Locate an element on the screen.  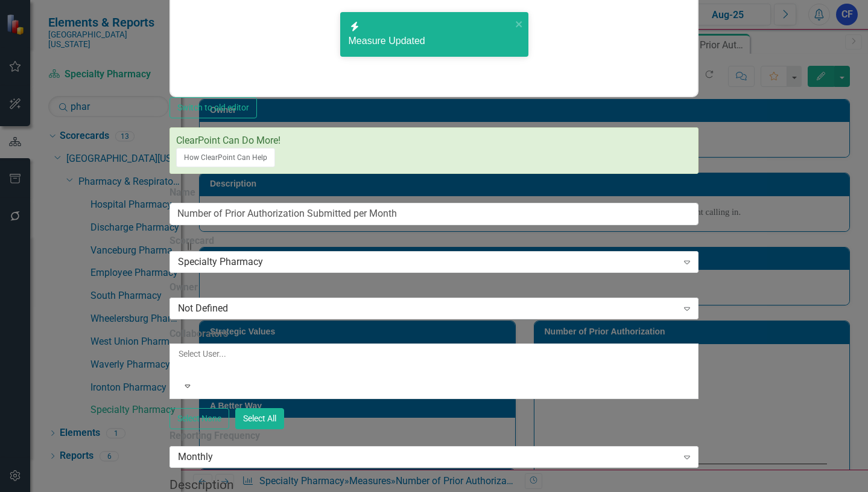
label: Reporting Frequency is located at coordinates (434, 436).